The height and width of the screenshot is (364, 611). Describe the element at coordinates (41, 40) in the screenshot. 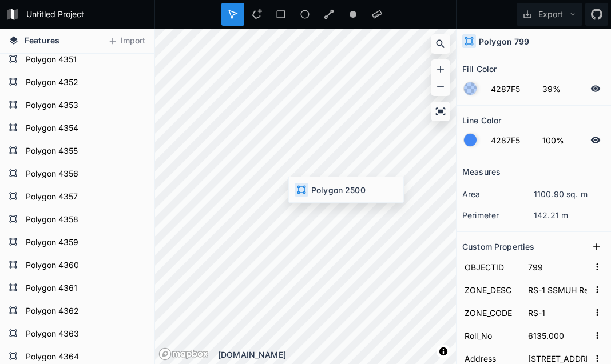

I see `span: Features` at that location.